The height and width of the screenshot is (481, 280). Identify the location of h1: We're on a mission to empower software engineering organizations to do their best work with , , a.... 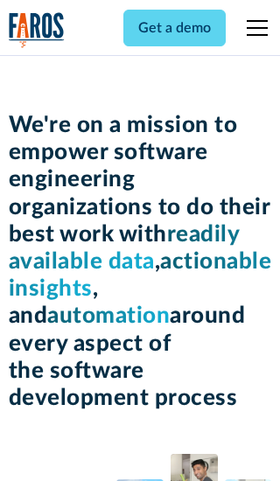
(140, 261).